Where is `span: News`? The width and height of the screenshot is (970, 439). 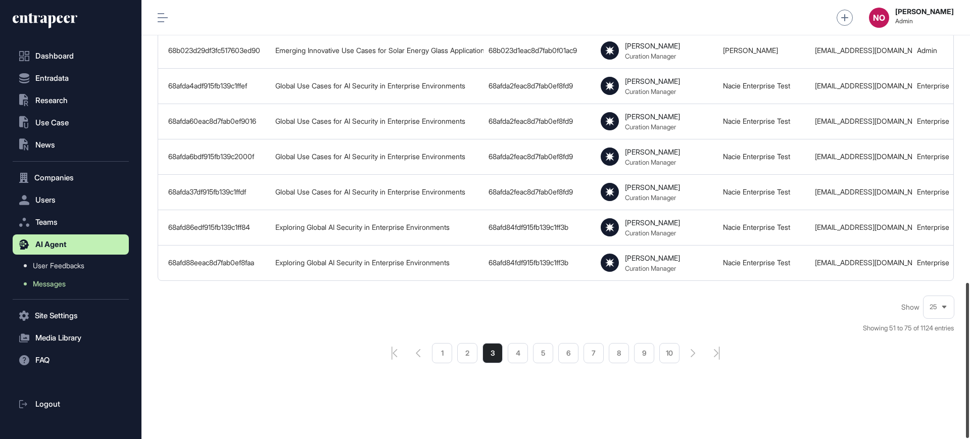 span: News is located at coordinates (45, 145).